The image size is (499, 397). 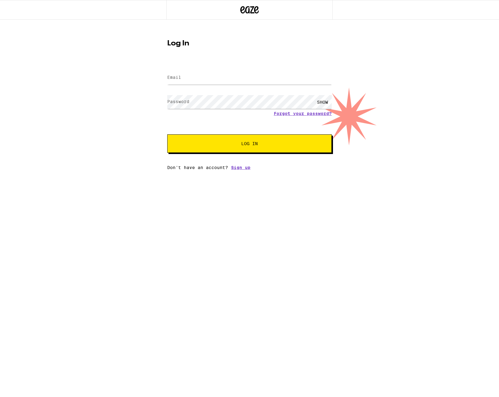 I want to click on span: Log In, so click(x=249, y=143).